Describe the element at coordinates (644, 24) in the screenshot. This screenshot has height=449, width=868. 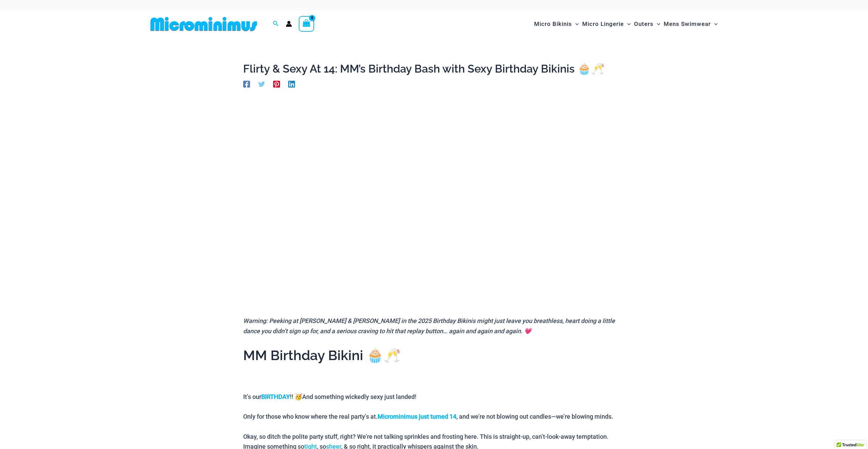
I see `span: Outers` at that location.